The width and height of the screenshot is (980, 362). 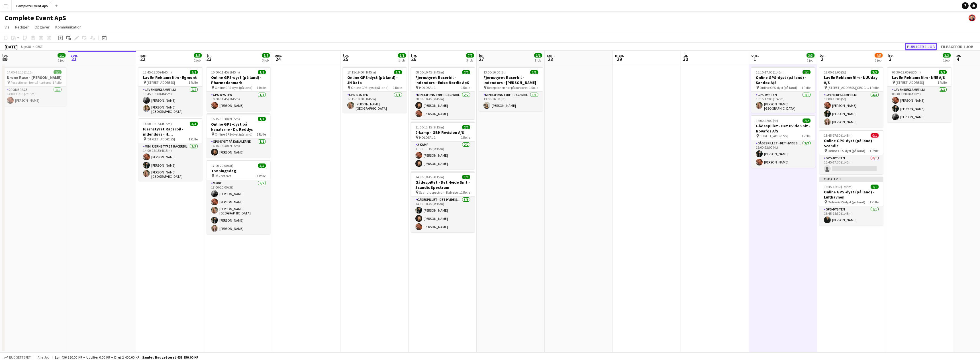 What do you see at coordinates (198, 60) in the screenshot?
I see `div: 2 job` at bounding box center [198, 60].